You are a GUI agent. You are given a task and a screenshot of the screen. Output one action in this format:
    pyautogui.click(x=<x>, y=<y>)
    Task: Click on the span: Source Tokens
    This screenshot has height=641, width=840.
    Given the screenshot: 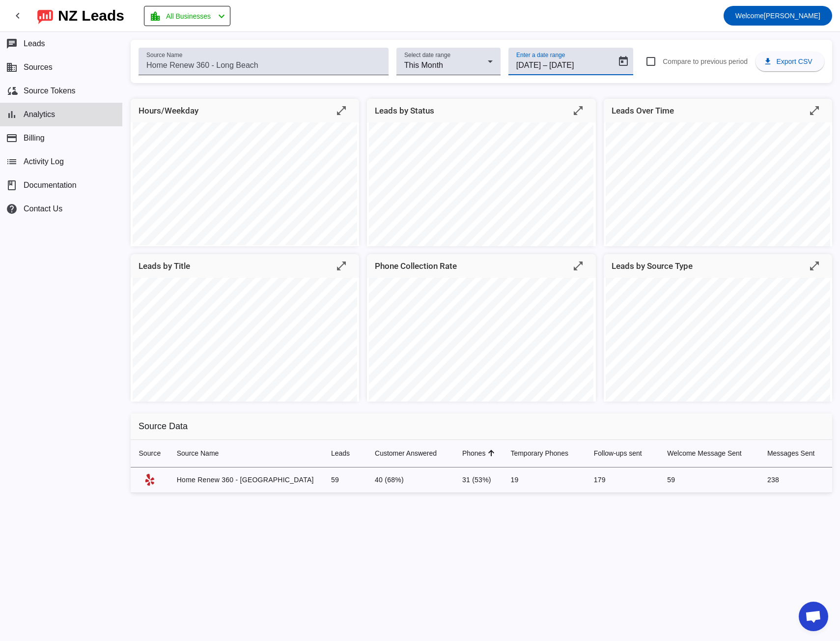 What is the action you would take?
    pyautogui.click(x=50, y=91)
    